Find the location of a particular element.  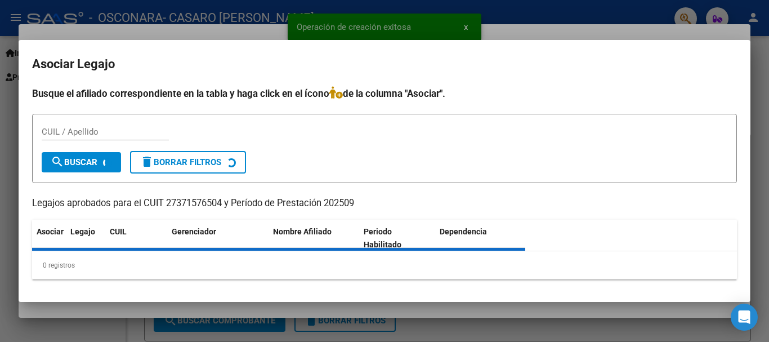

span: CUIL is located at coordinates (118, 231).